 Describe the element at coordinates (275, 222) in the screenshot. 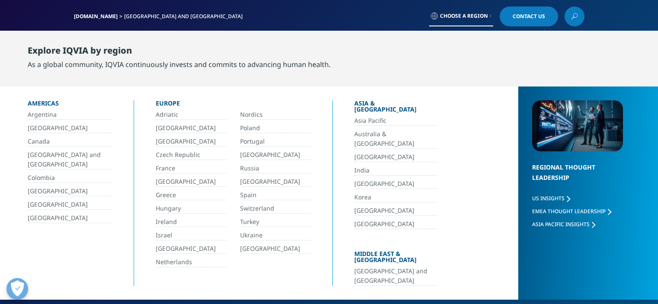

I see `a: Turkey` at that location.